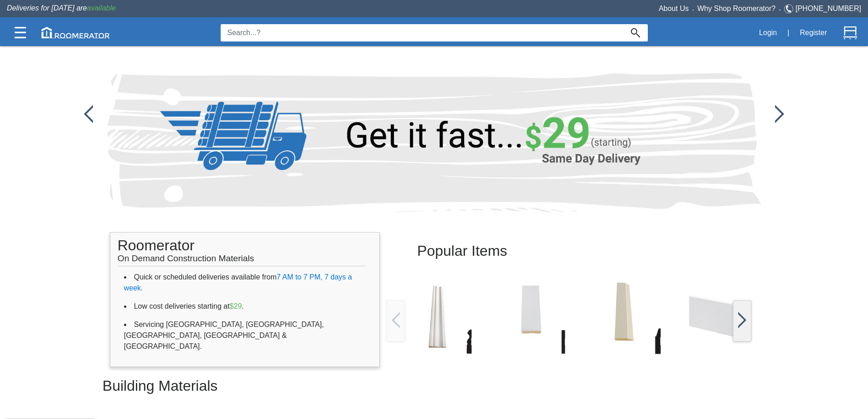 Image resolution: width=868 pixels, height=419 pixels. I want to click on h2: Popular Items, so click(569, 251).